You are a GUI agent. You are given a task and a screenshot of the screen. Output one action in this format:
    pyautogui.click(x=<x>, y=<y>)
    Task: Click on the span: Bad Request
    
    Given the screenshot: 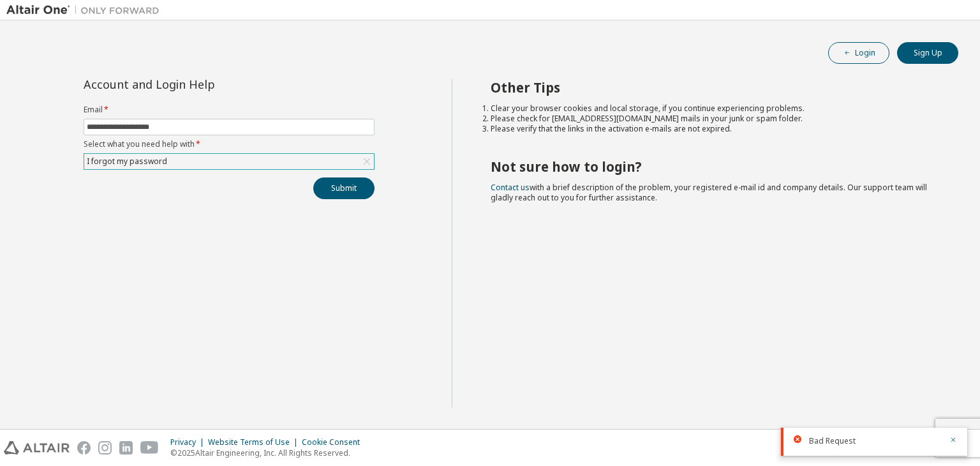 What is the action you would take?
    pyautogui.click(x=832, y=441)
    